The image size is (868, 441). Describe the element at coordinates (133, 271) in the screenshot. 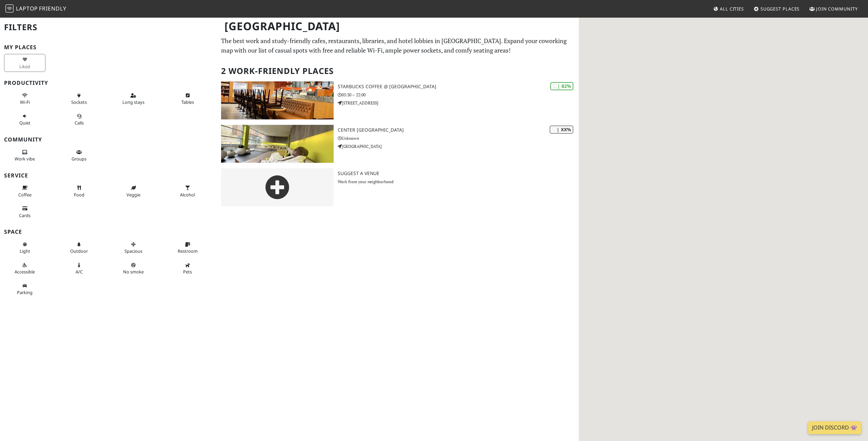

I see `span: Smoke free` at that location.